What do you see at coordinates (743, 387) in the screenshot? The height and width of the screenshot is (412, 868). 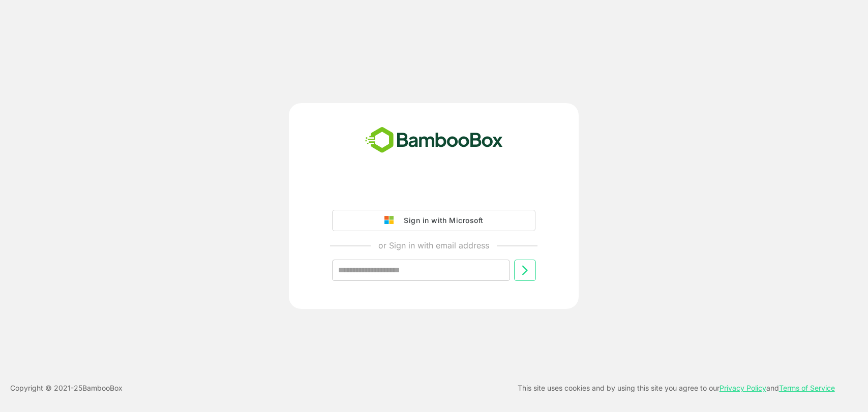 I see `a: Privacy Policy` at bounding box center [743, 387].